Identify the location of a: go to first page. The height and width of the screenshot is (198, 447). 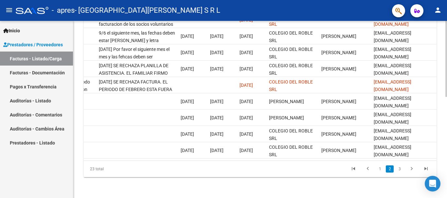
(353, 169).